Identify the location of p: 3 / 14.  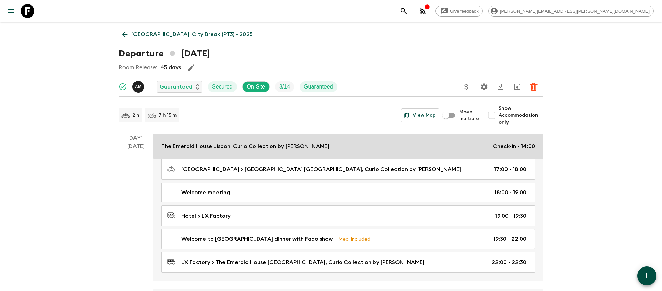
(284, 87).